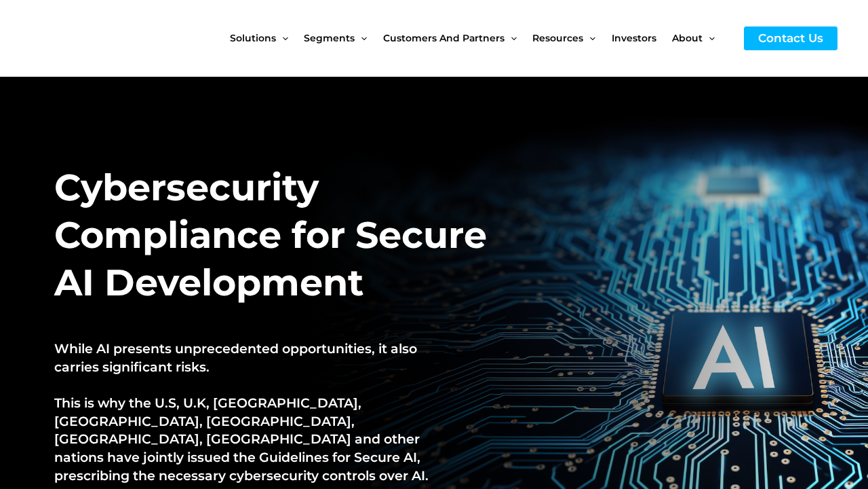 The width and height of the screenshot is (868, 489). Describe the element at coordinates (687, 38) in the screenshot. I see `span: About` at that location.